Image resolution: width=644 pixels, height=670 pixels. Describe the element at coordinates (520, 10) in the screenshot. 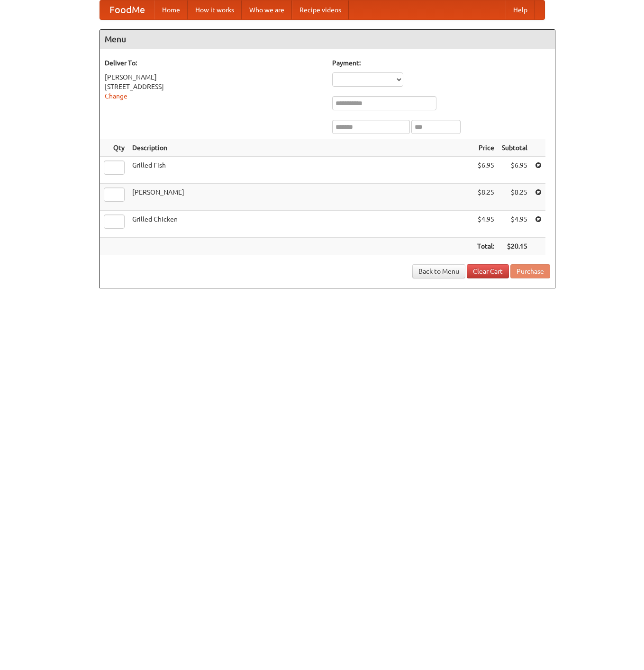

I see `a: Help` at that location.